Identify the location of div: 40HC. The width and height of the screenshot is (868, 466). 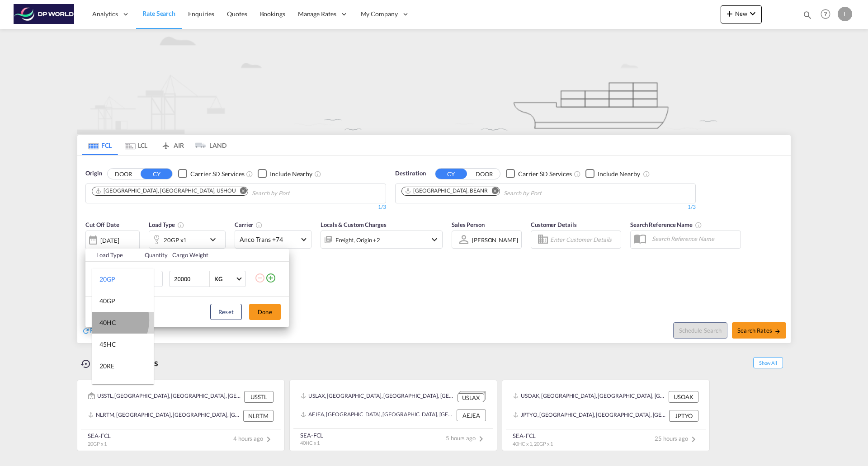
(108, 323).